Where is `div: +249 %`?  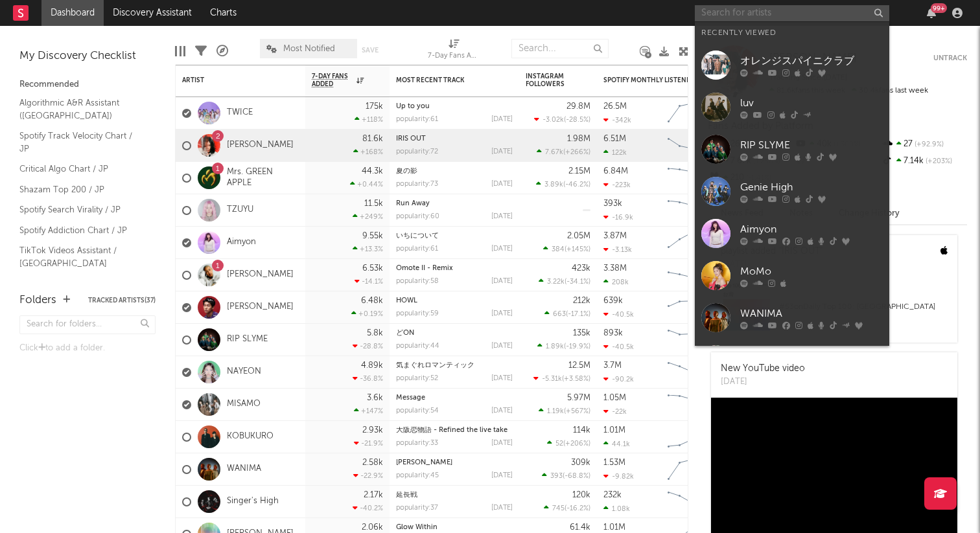 div: +249 % is located at coordinates (367, 216).